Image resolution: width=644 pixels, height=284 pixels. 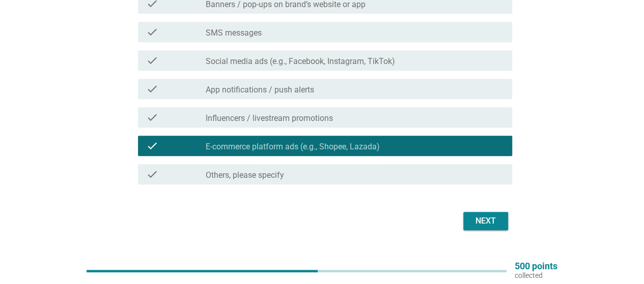 I want to click on p: 500 points, so click(x=536, y=267).